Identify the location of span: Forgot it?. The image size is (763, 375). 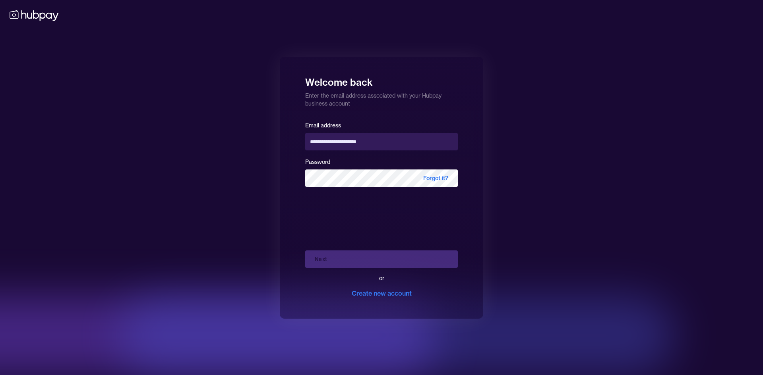
(435, 178).